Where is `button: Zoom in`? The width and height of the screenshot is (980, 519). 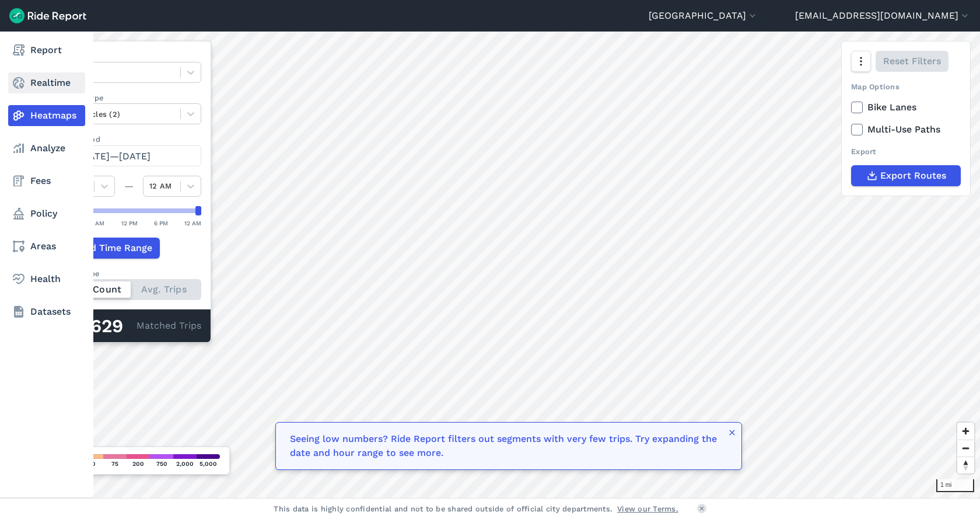 button: Zoom in is located at coordinates (966, 431).